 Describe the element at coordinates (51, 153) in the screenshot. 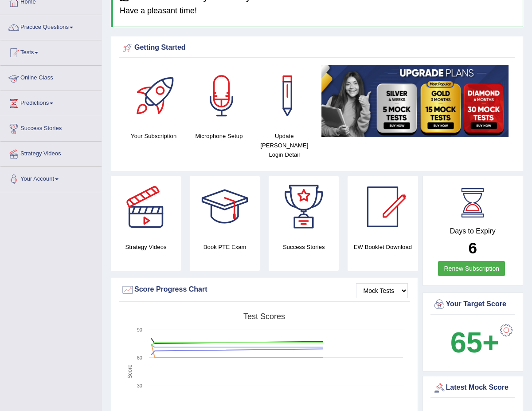

I see `a: Strategy Videos` at that location.